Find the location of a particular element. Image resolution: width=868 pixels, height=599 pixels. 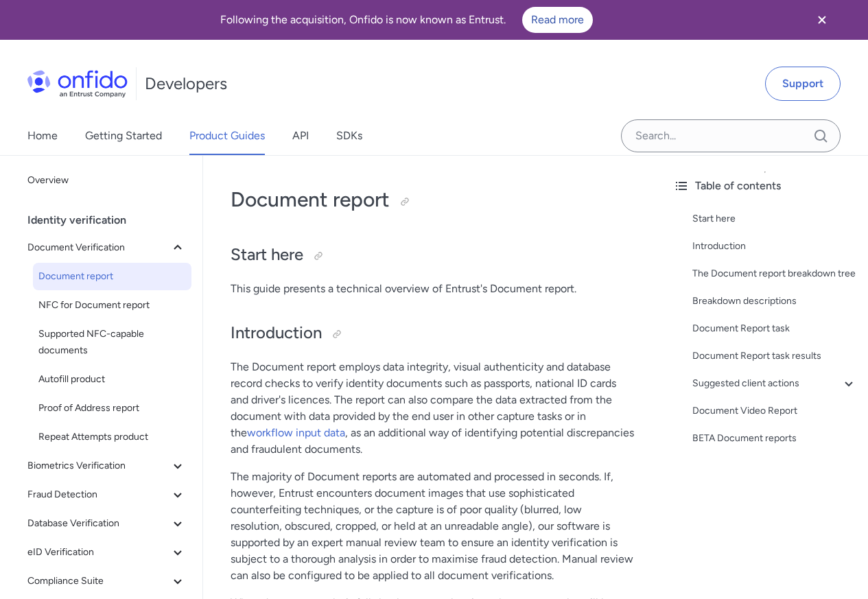

p: The Document report employs data integrity, visual authenticity and database record checks to ver... is located at coordinates (432, 408).